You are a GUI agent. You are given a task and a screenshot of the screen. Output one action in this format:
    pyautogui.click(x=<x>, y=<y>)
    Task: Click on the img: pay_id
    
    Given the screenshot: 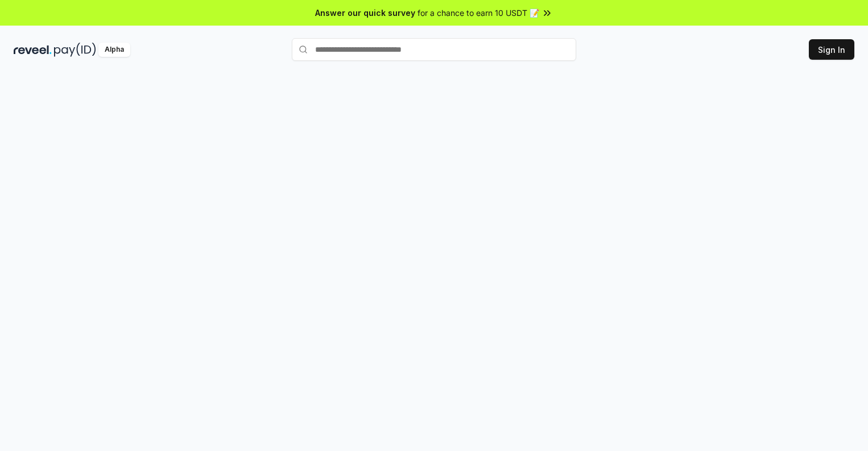 What is the action you would take?
    pyautogui.click(x=75, y=50)
    